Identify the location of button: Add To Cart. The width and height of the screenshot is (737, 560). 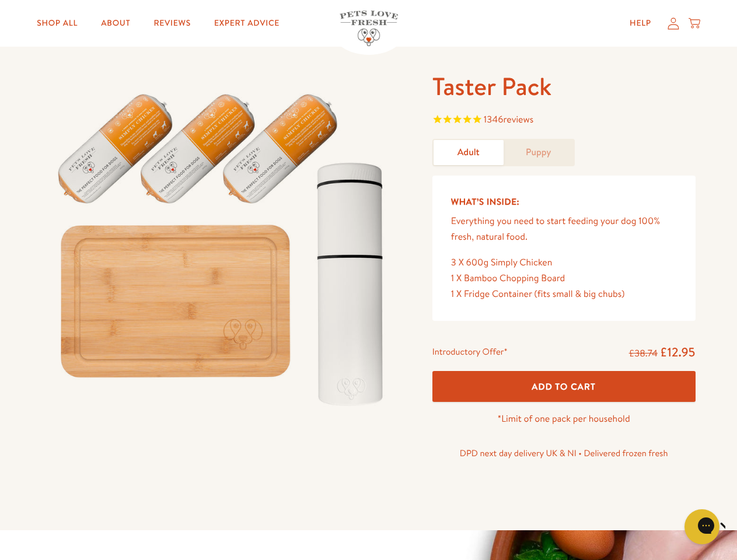
(564, 387).